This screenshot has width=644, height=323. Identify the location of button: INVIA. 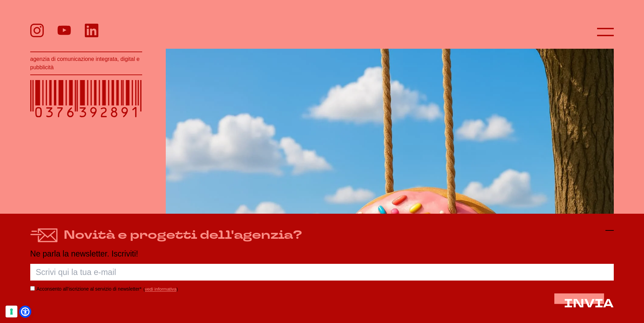
(588, 304).